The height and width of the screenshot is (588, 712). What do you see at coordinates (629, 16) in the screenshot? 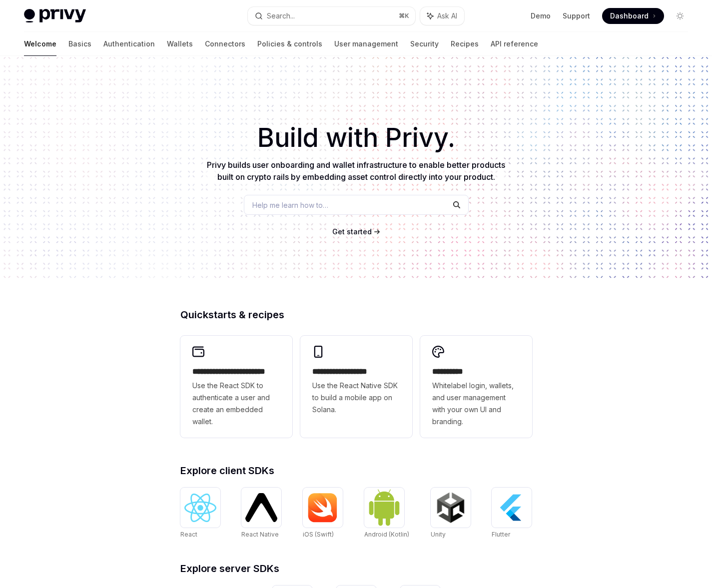
I see `span: Dashboard` at bounding box center [629, 16].